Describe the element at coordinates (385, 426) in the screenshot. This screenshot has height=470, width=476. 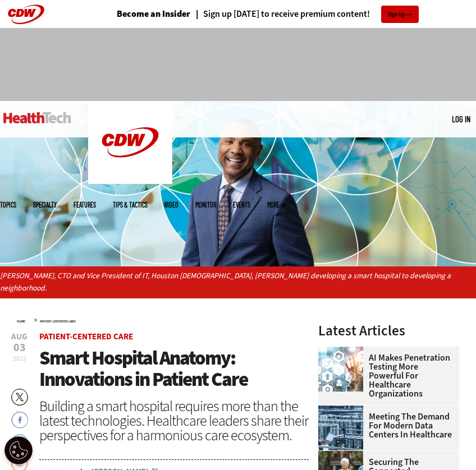
I see `a: Meeting the Demand for Modern Data Centers in Healthcare` at that location.